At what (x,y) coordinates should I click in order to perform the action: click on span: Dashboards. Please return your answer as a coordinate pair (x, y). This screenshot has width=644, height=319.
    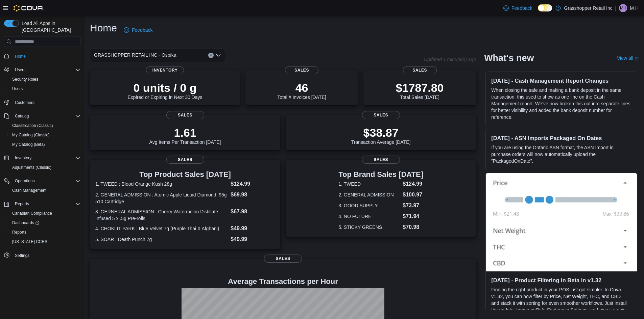
    Looking at the image, I should click on (45, 223).